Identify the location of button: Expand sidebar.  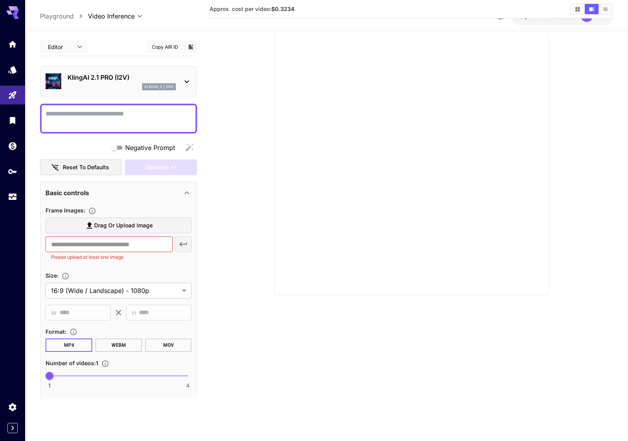
(13, 428).